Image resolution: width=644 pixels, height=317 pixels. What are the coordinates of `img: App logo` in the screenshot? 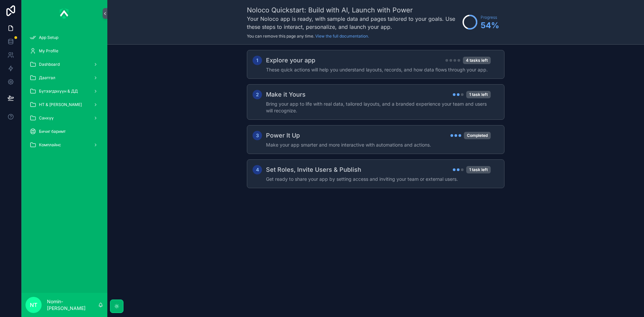 It's located at (64, 13).